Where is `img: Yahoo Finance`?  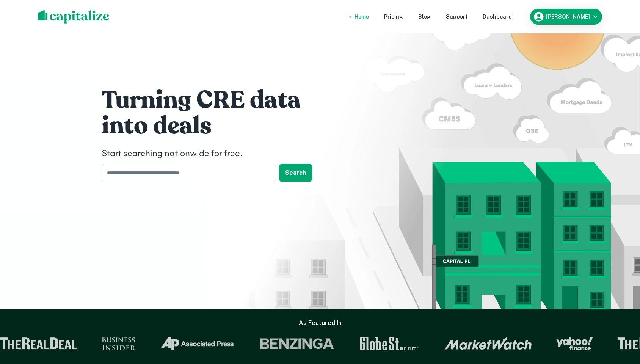 img: Yahoo Finance is located at coordinates (570, 343).